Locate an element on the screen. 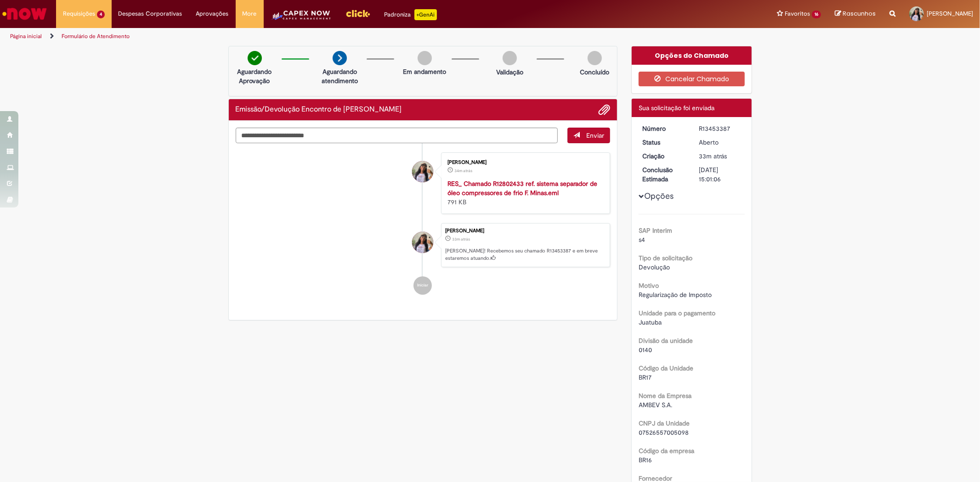 This screenshot has height=482, width=980. h2: Emissão/Devolução Encontro de Contas Fornecedor Histórico de tíquete is located at coordinates (319, 110).